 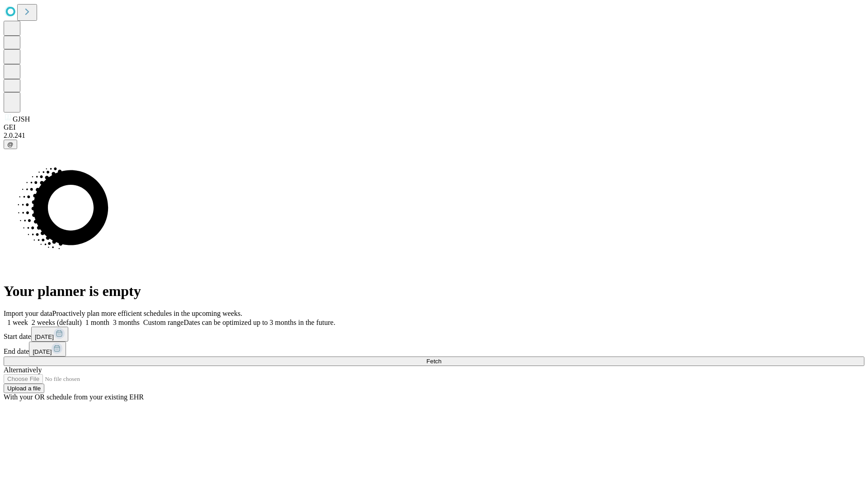 I want to click on div: GEI, so click(x=434, y=127).